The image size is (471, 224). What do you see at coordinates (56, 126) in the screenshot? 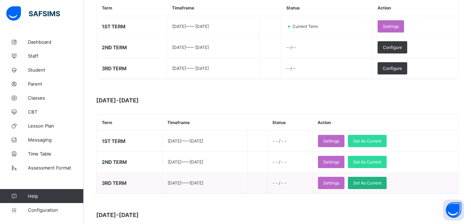
I see `span: Lesson Plan` at bounding box center [56, 126].